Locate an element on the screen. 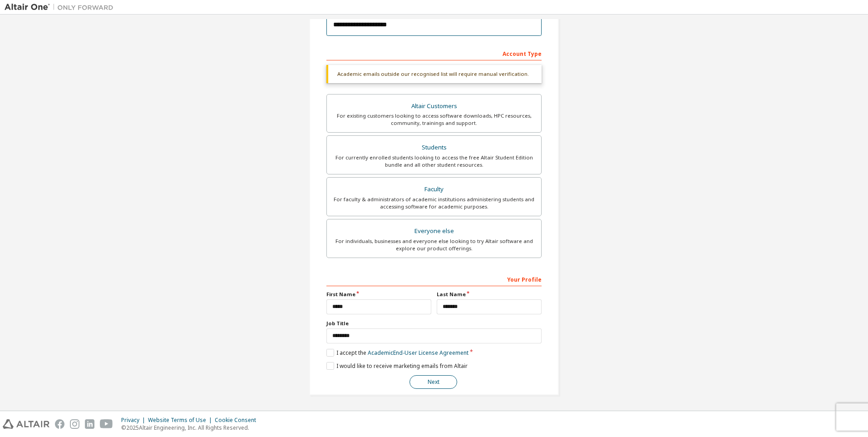 Image resolution: width=868 pixels, height=437 pixels. div: For existing customers looking to access software downloads, HPC resources, community, trainings ... is located at coordinates (434, 119).